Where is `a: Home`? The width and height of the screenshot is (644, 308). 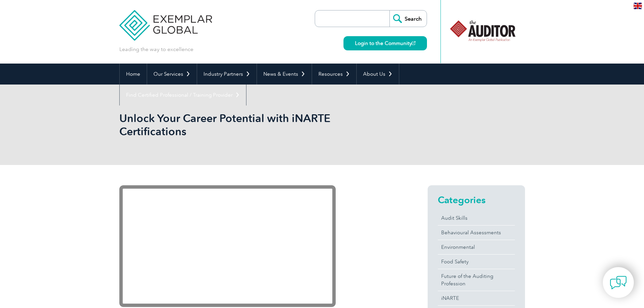 a: Home is located at coordinates (133, 74).